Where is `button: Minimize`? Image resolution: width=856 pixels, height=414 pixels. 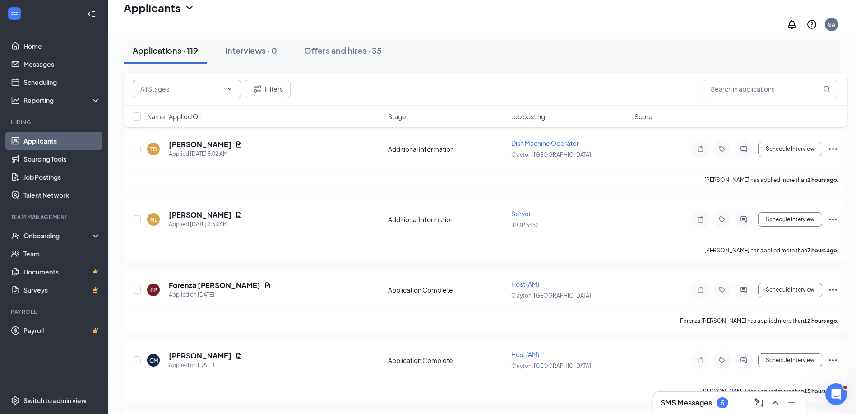 button: Minimize is located at coordinates (792, 403).